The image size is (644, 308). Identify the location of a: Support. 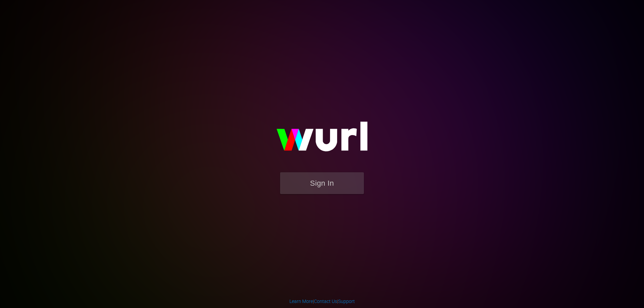
(346, 301).